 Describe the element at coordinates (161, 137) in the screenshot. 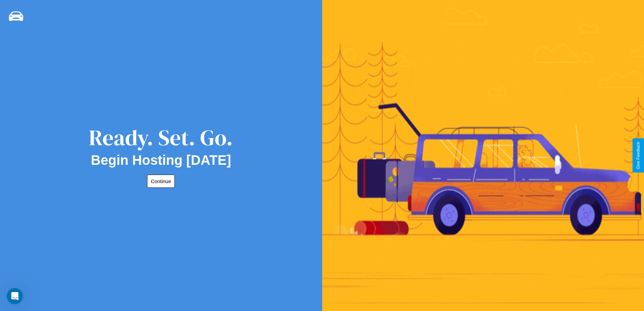

I see `div: Ready. Set. Go.` at that location.